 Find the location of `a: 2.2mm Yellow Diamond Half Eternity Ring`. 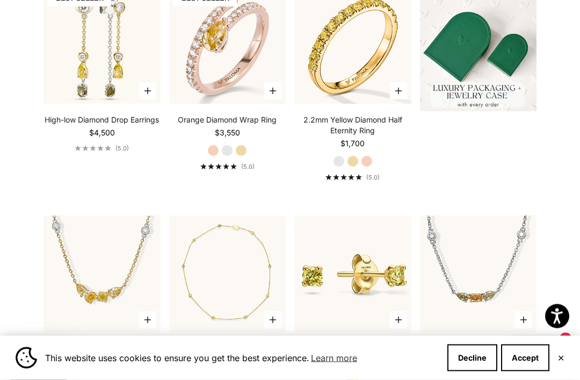

a: 2.2mm Yellow Diamond Half Eternity Ring is located at coordinates (353, 126).